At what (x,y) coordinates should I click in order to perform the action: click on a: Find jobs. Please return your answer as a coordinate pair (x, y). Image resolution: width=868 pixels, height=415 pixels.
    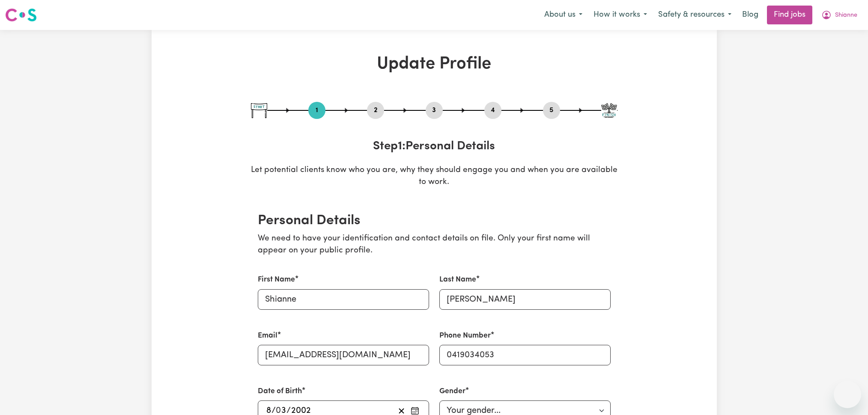
    Looking at the image, I should click on (790, 15).